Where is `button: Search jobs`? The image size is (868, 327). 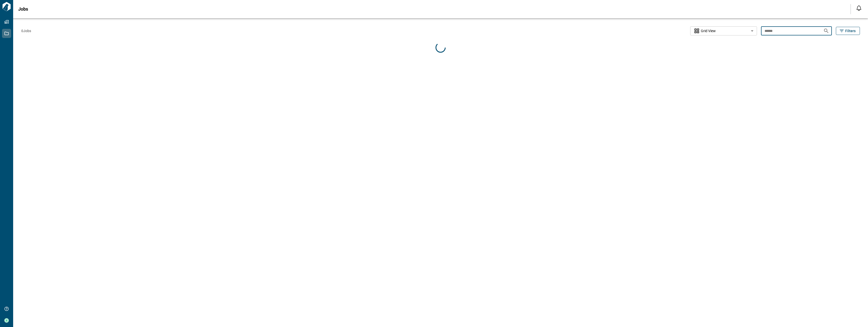 button: Search jobs is located at coordinates (826, 31).